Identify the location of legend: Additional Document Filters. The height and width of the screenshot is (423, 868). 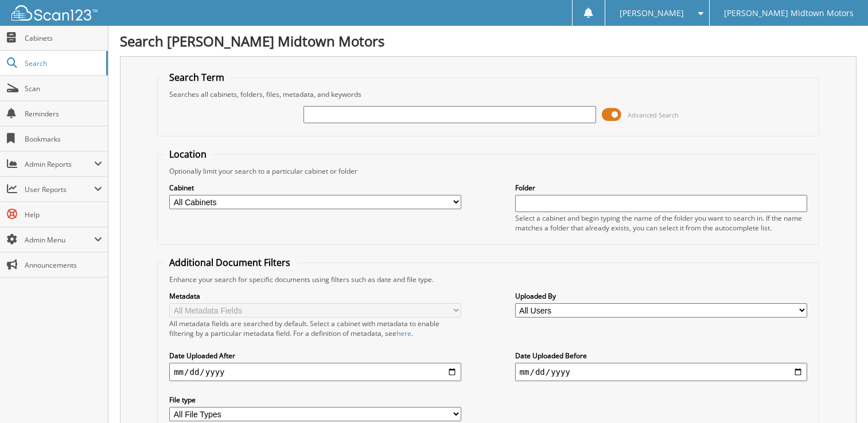
(230, 262).